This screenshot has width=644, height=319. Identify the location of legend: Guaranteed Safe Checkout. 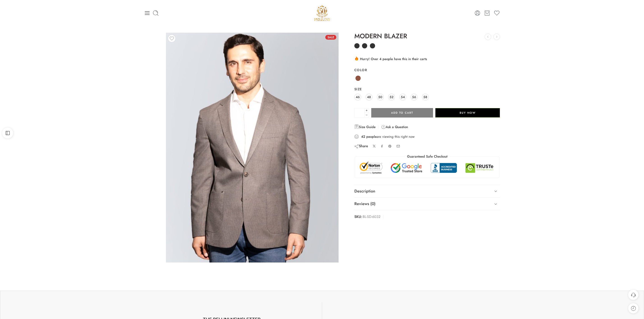
(427, 157).